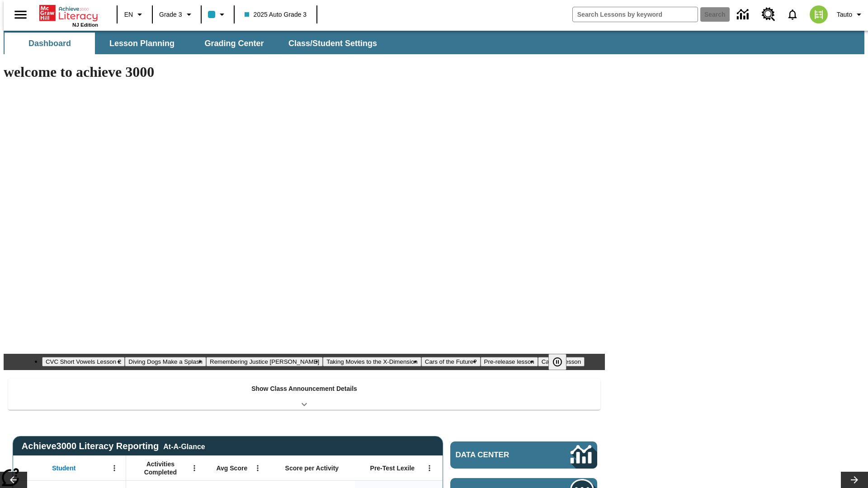  I want to click on button: Slide 4 Taking Movies to the X-Dimension, so click(372, 362).